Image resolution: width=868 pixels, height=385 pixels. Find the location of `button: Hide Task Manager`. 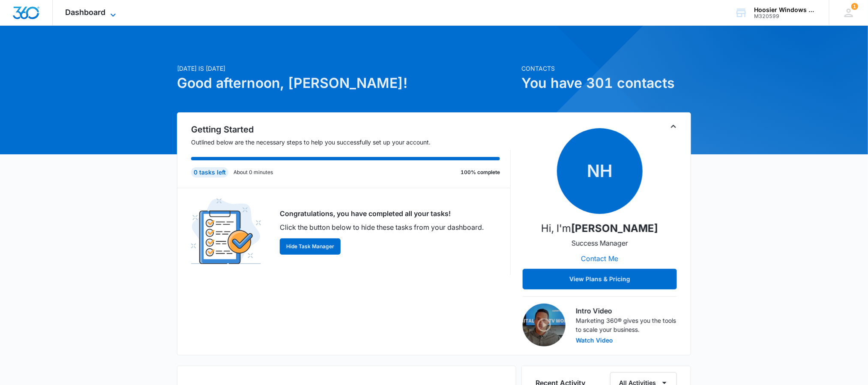

button: Hide Task Manager is located at coordinates (310, 247).